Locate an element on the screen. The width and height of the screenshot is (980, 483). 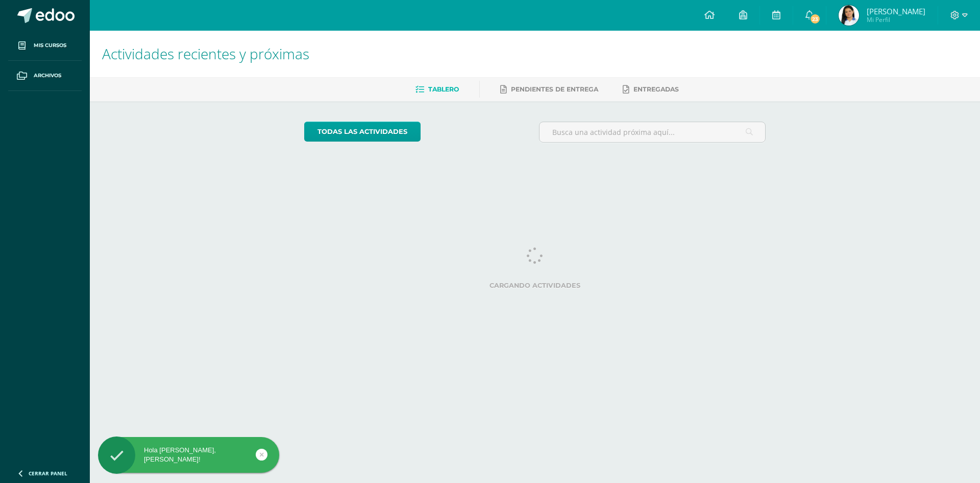
a: Pendientes de entrega is located at coordinates (549, 89).